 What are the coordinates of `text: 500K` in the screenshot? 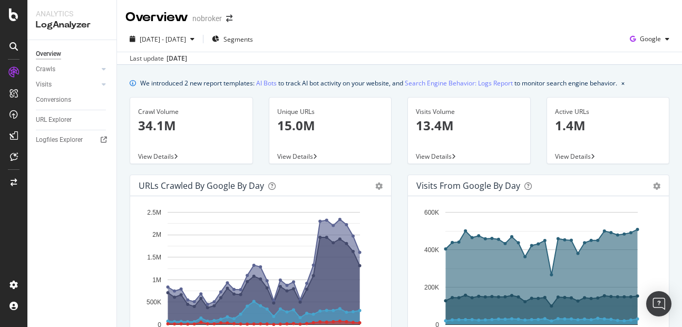 It's located at (154, 302).